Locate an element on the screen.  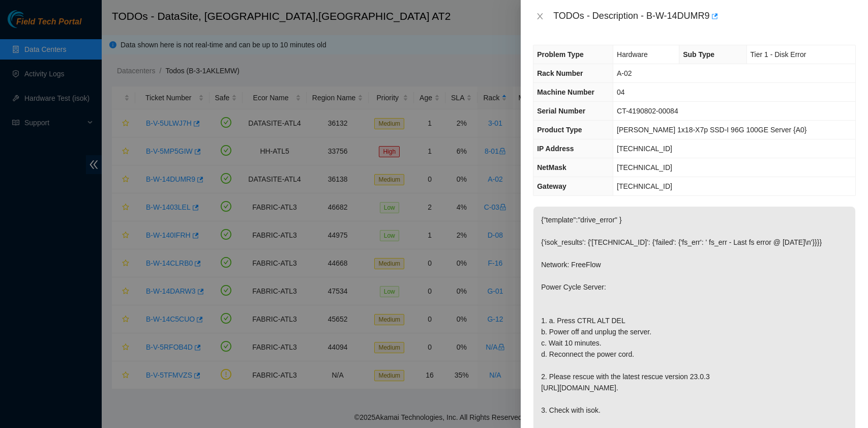
span: Product Type is located at coordinates (559, 129).